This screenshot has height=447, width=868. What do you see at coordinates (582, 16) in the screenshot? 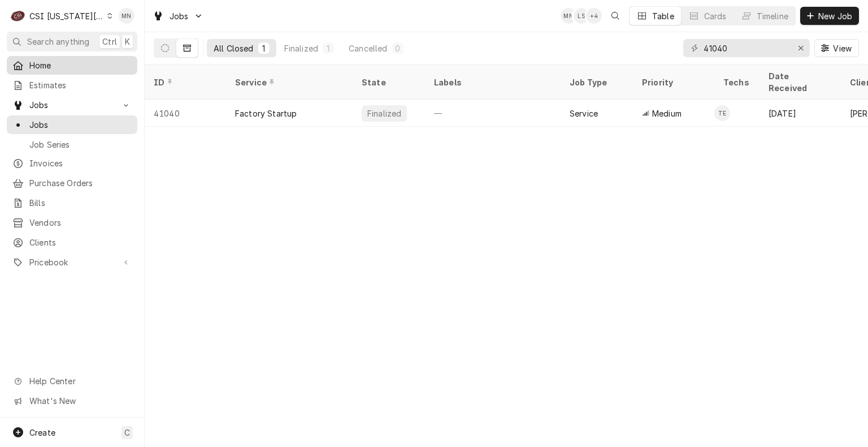
I see `div: Lindy Springer's Avatar` at bounding box center [582, 16].